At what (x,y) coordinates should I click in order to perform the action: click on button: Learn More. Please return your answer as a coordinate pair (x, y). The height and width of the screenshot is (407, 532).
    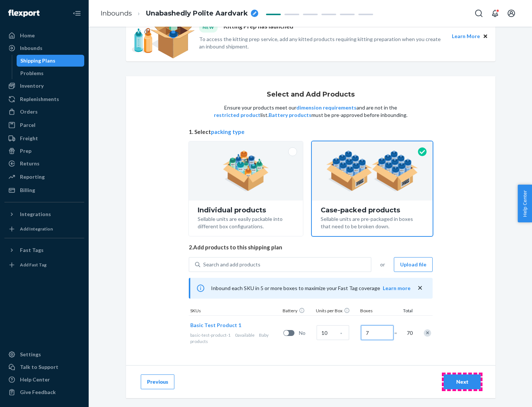
    Looking at the image, I should click on (465, 37).